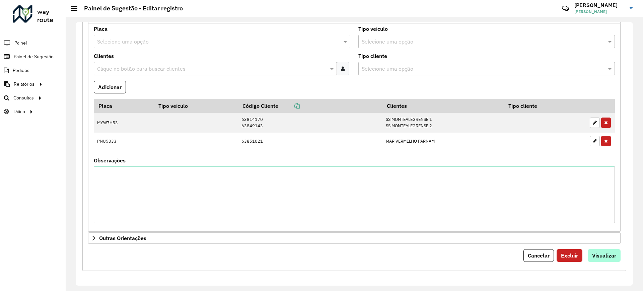 Image resolution: width=643 pixels, height=291 pixels. Describe the element at coordinates (538, 256) in the screenshot. I see `button: Cancelar` at that location.